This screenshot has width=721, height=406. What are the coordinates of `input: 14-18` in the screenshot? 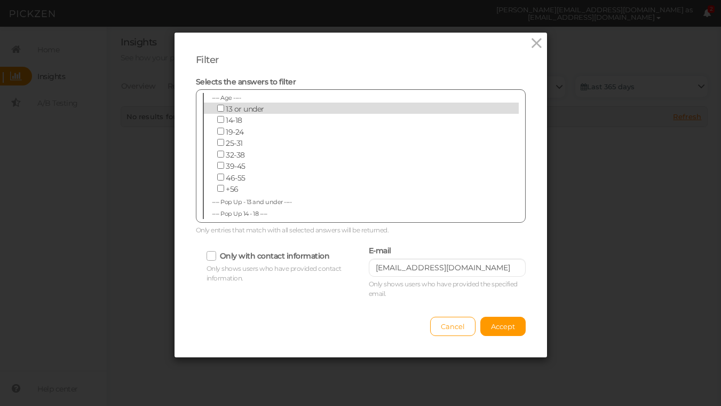 It's located at (221, 119).